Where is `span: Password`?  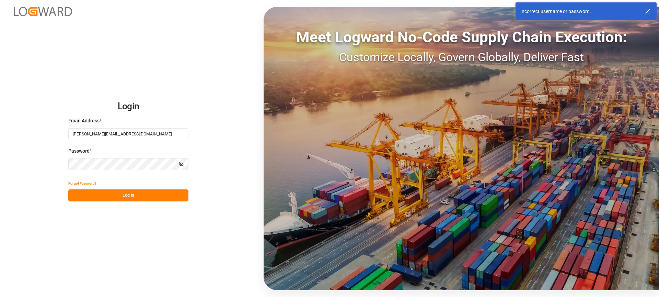
span: Password is located at coordinates (79, 151).